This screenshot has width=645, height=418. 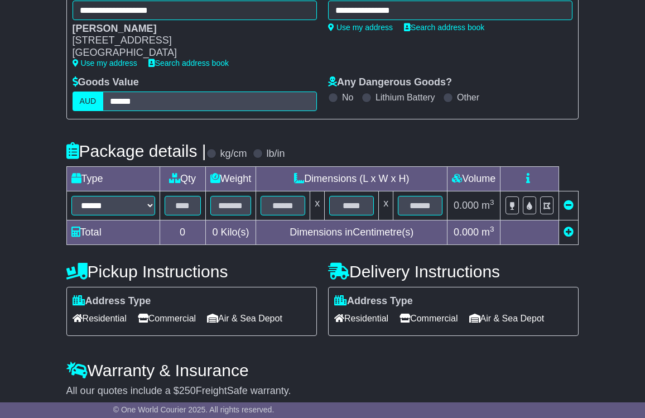 What do you see at coordinates (194, 410) in the screenshot?
I see `span: © One World Courier 2025. All rights reserved.` at bounding box center [194, 410].